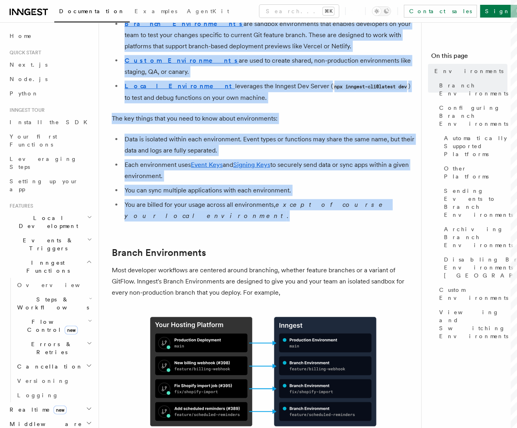  Describe the element at coordinates (474, 146) in the screenshot. I see `a: Automatically Supported Platforms` at that location.